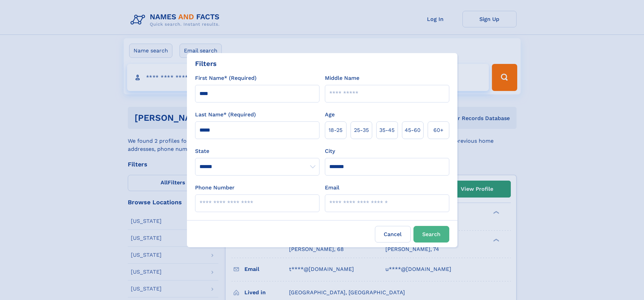 The height and width of the screenshot is (300, 644). Describe the element at coordinates (412, 130) in the screenshot. I see `span: 45‑60` at that location.